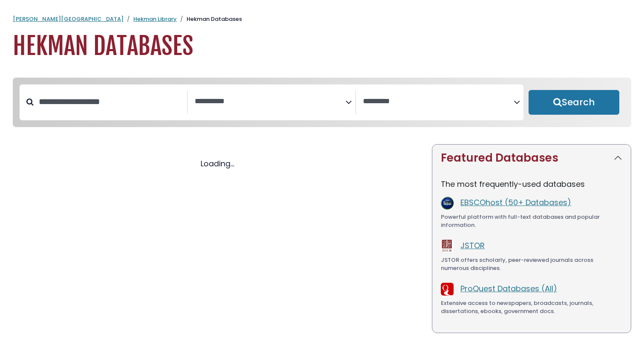 The height and width of the screenshot is (351, 644). Describe the element at coordinates (155, 19) in the screenshot. I see `a: Hekman Library` at that location.